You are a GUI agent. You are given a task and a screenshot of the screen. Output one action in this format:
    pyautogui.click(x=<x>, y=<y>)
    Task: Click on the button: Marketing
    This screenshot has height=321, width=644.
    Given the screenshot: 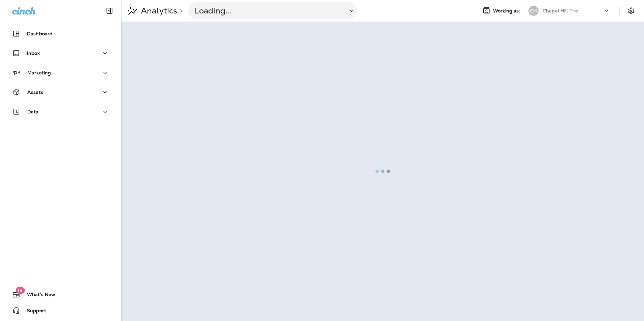 What is the action you would take?
    pyautogui.click(x=61, y=73)
    